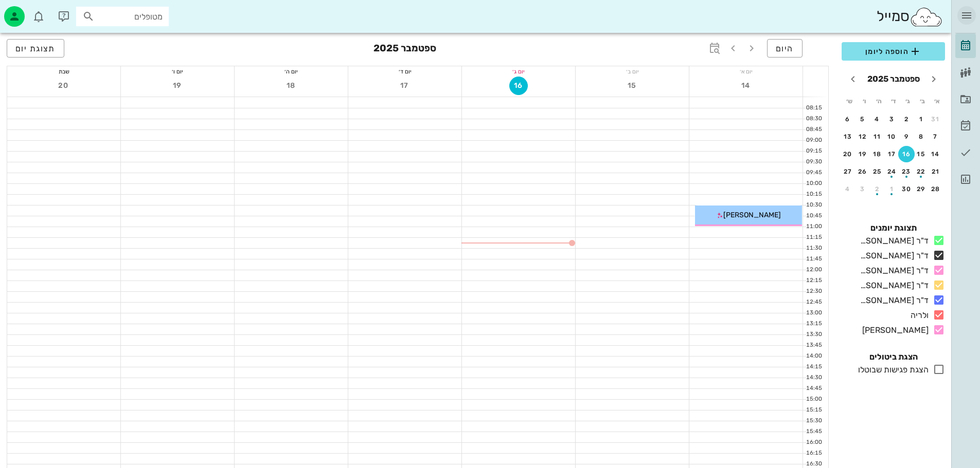 The height and width of the screenshot is (468, 980). Describe the element at coordinates (877, 120) in the screenshot. I see `div: 4` at that location.